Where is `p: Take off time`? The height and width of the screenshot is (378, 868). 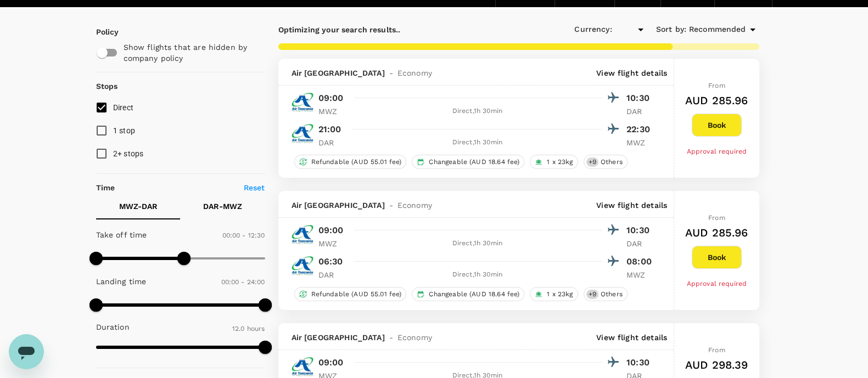 p: Take off time is located at coordinates (122, 235).